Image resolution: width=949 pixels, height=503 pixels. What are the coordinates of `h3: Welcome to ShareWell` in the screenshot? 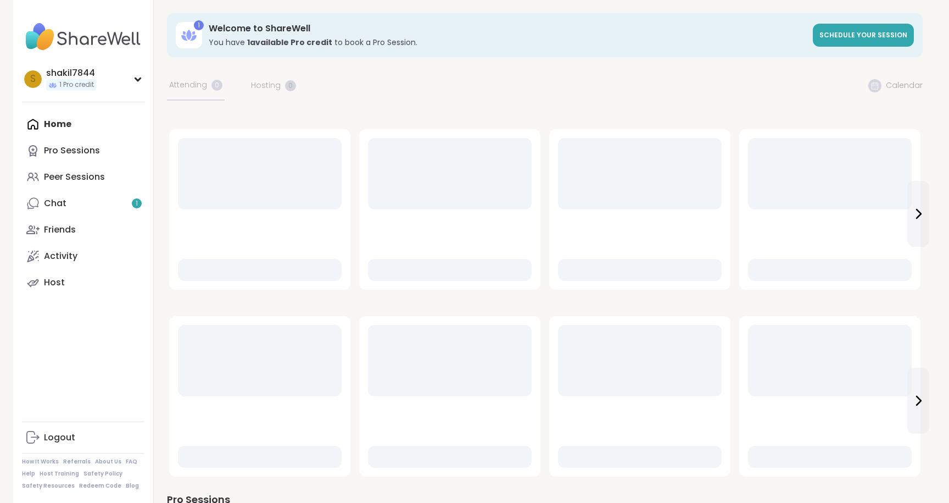 It's located at (507, 29).